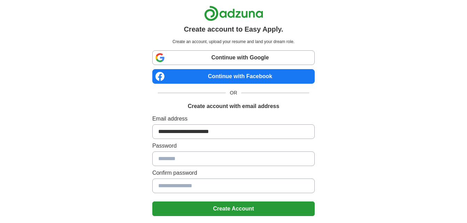 The image size is (467, 223). What do you see at coordinates (234, 146) in the screenshot?
I see `label: Password` at bounding box center [234, 146].